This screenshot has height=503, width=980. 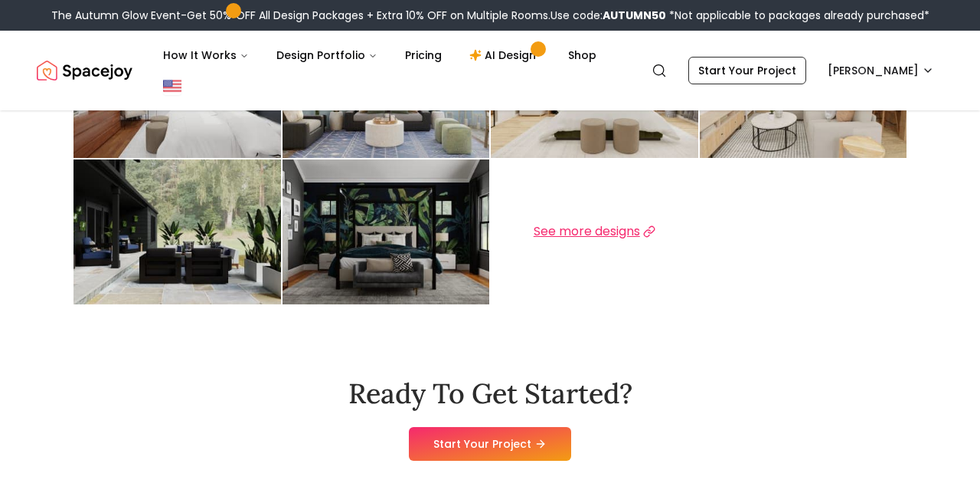 What do you see at coordinates (172, 86) in the screenshot?
I see `img: United States` at bounding box center [172, 86].